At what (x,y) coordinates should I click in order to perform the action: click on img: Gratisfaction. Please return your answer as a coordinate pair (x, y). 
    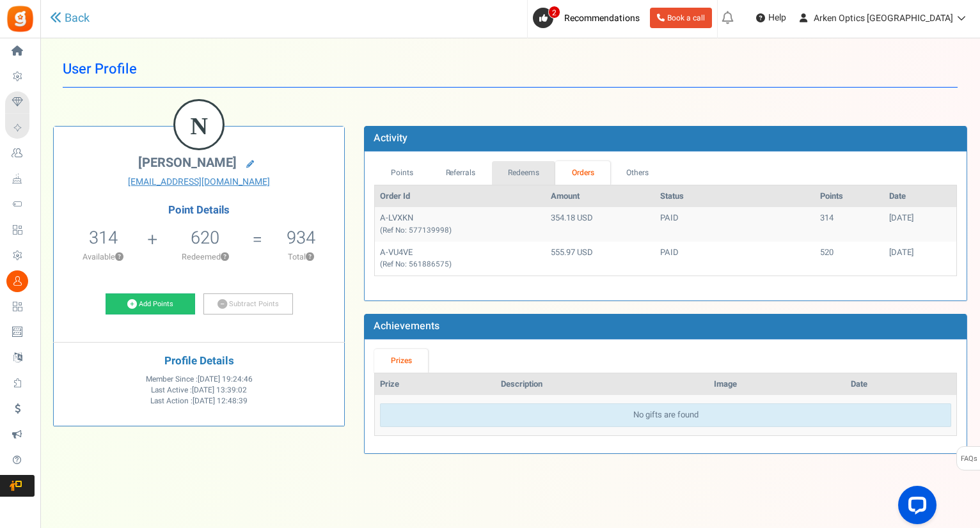
    Looking at the image, I should click on (20, 18).